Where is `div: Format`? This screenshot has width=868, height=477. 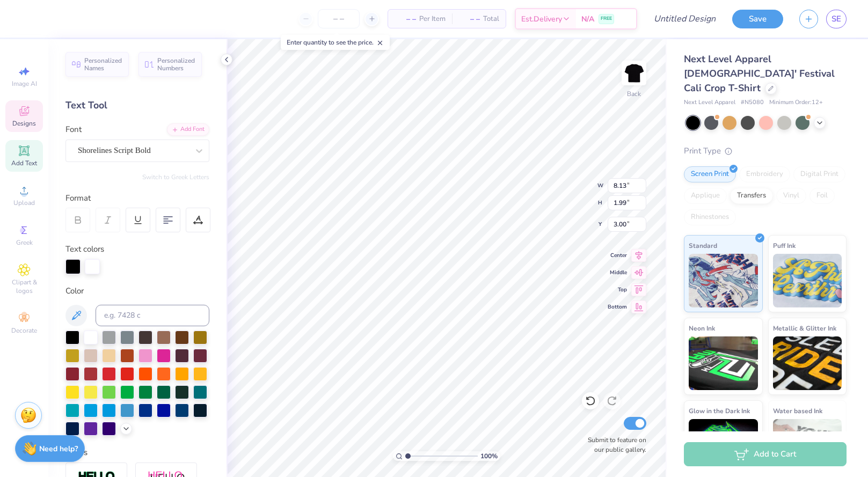 div: Format is located at coordinates (138, 198).